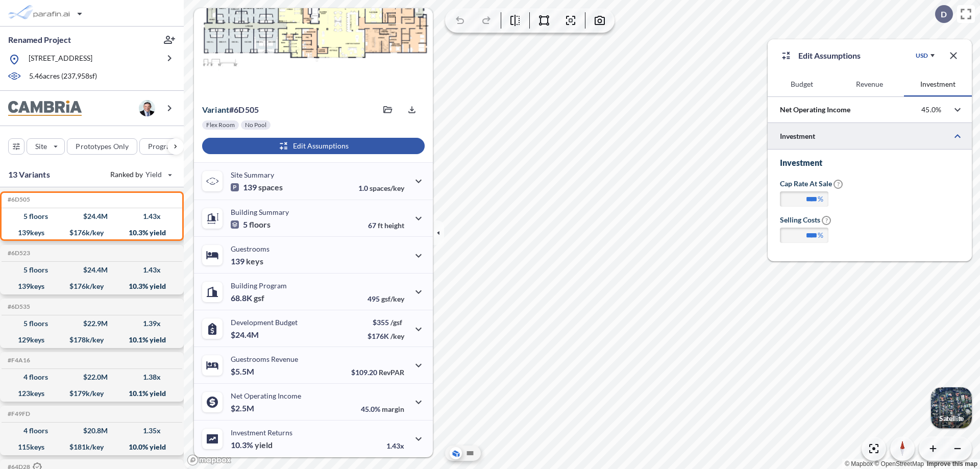 The image size is (980, 469). What do you see at coordinates (102, 147) in the screenshot?
I see `button: Prototypes Only` at bounding box center [102, 147].